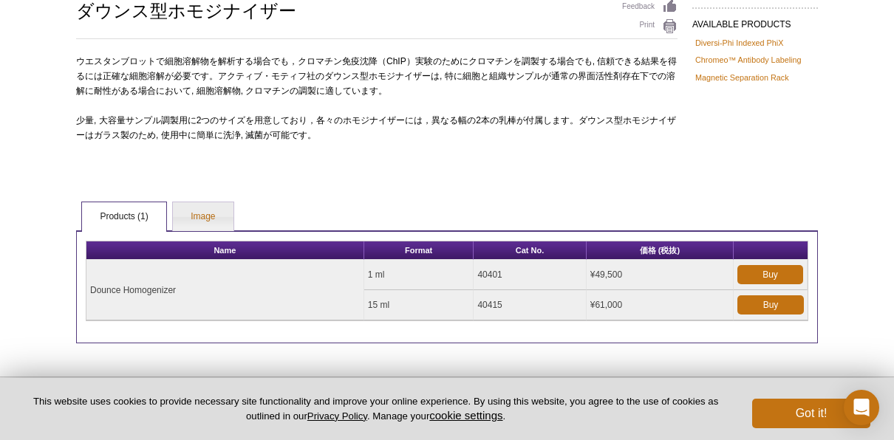  What do you see at coordinates (660, 250) in the screenshot?
I see `th: 価格 (税抜)` at bounding box center [660, 250].